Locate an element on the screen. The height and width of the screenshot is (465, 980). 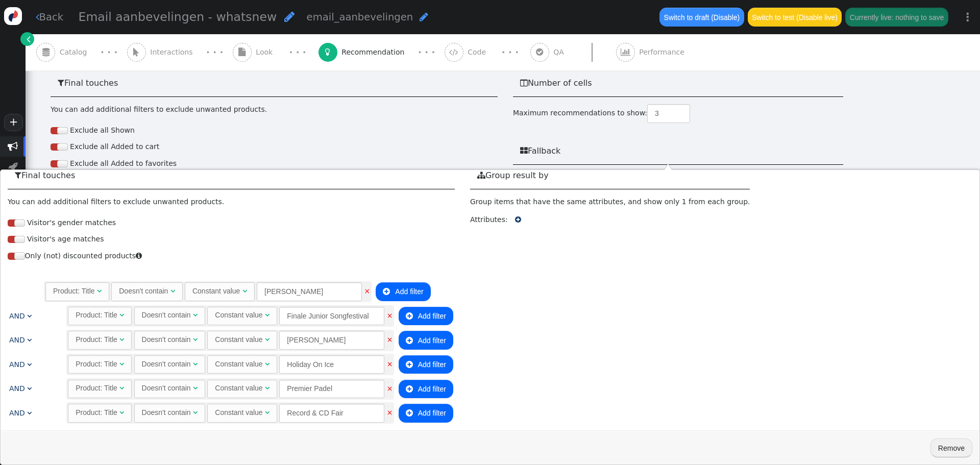
span: email_aanbevelingen is located at coordinates (360, 17).